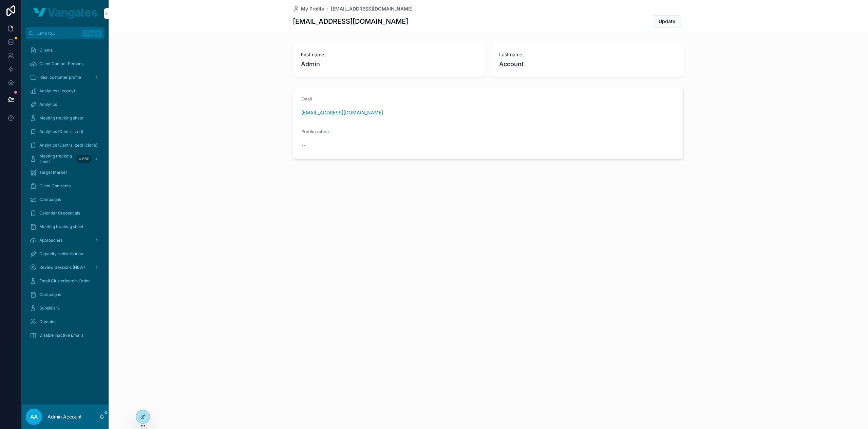 The image size is (868, 429). Describe the element at coordinates (65, 214) in the screenshot. I see `a: Calendar Credentials` at that location.